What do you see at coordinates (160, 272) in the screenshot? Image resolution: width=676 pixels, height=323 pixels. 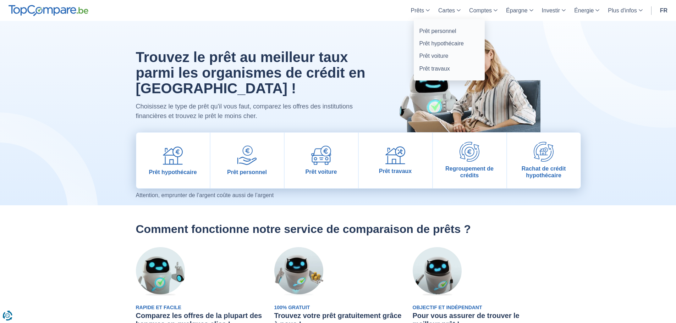 I see `img: Rapide et Facile` at bounding box center [160, 272].